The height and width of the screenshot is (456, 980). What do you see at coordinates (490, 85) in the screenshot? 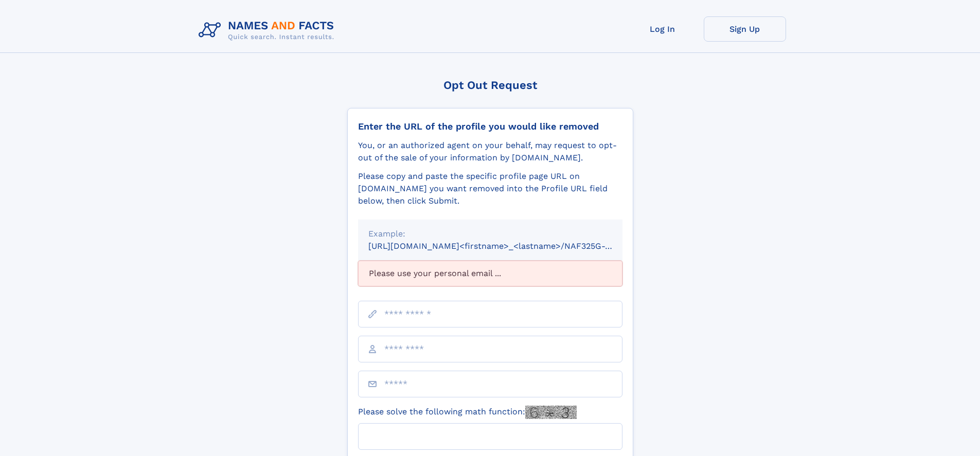
I see `div: Opt Out Request` at bounding box center [490, 85].